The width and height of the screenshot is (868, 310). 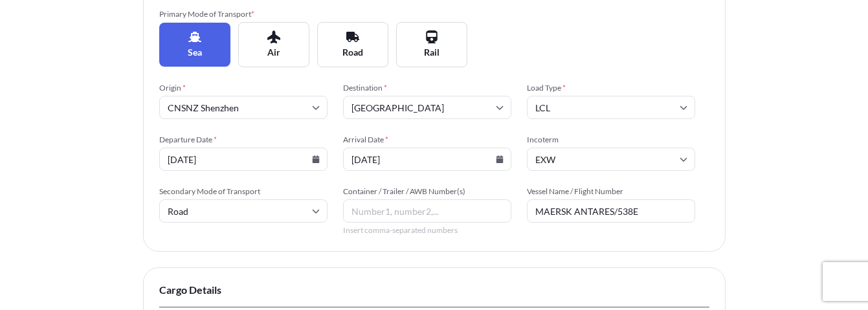 I want to click on span: Cargo Details, so click(x=434, y=290).